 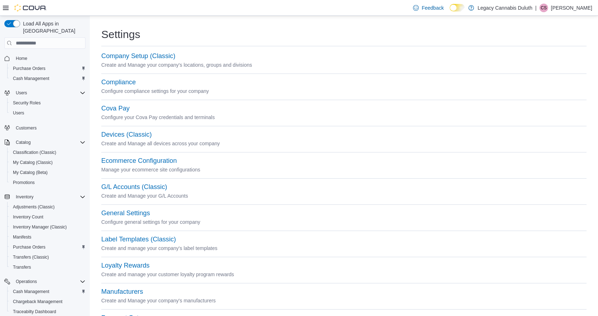 What do you see at coordinates (24, 183) in the screenshot?
I see `a: Promotions` at bounding box center [24, 183].